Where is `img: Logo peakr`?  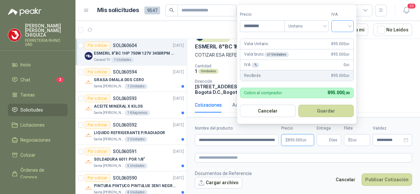
img: Logo peakr is located at coordinates (25, 12).